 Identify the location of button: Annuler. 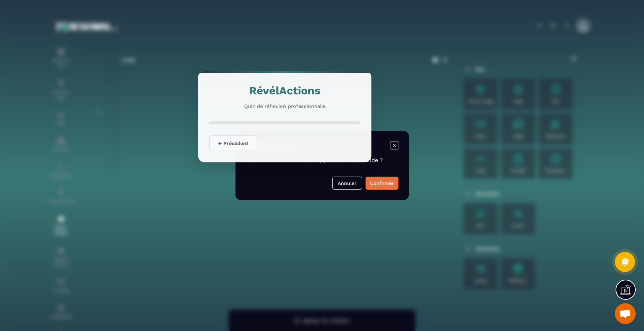
(347, 183).